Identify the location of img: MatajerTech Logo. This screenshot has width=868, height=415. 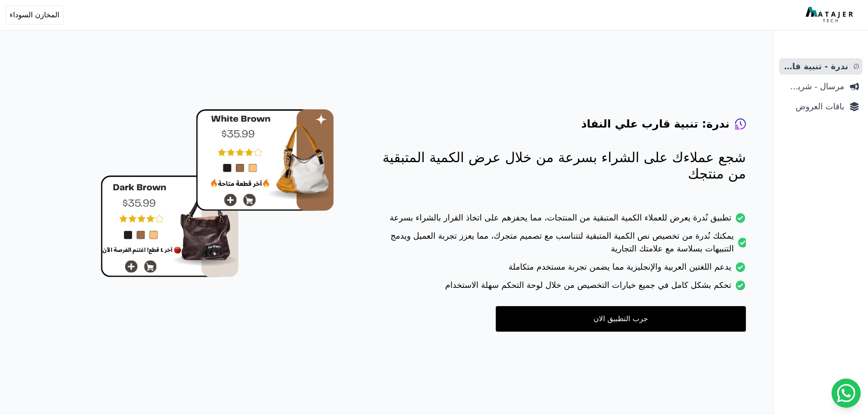
(830, 15).